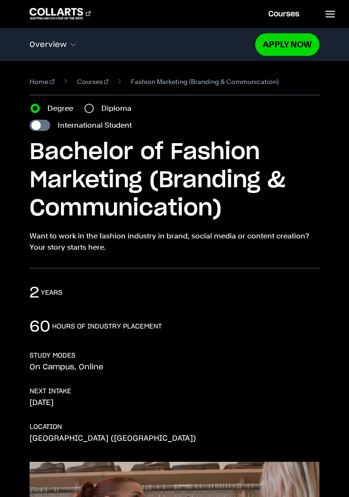 The width and height of the screenshot is (349, 497). What do you see at coordinates (287, 44) in the screenshot?
I see `a: Apply Now` at bounding box center [287, 44].